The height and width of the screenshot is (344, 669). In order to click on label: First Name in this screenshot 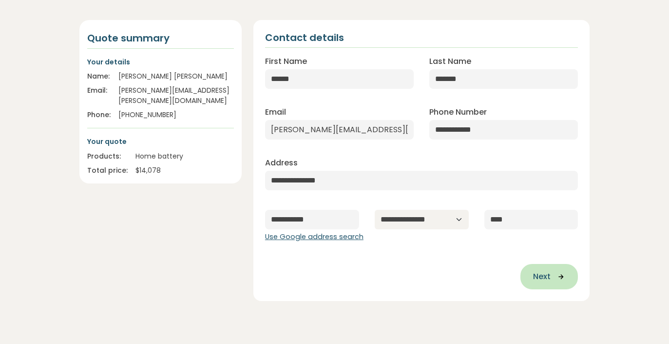, I will do `click(286, 61)`.